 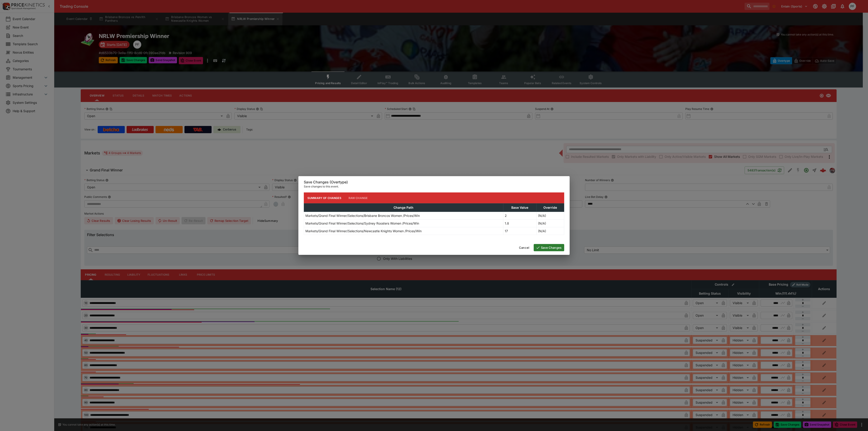 I want to click on p: Markets/Grand Final Winner/Selections/Newcastle Knights Women /Prices/Win, so click(x=363, y=231).